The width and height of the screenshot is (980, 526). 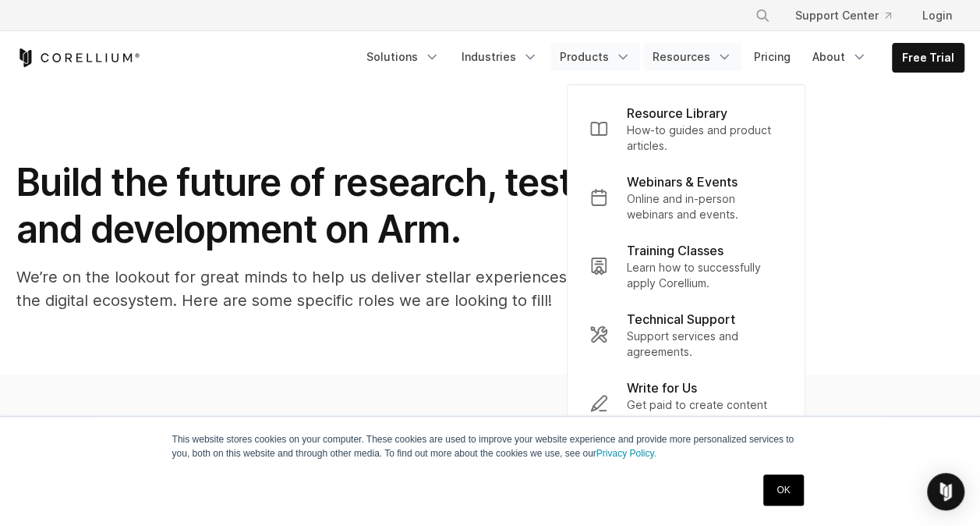 What do you see at coordinates (705, 207) in the screenshot?
I see `p: Online and in-person webinars and events.` at bounding box center [705, 207].